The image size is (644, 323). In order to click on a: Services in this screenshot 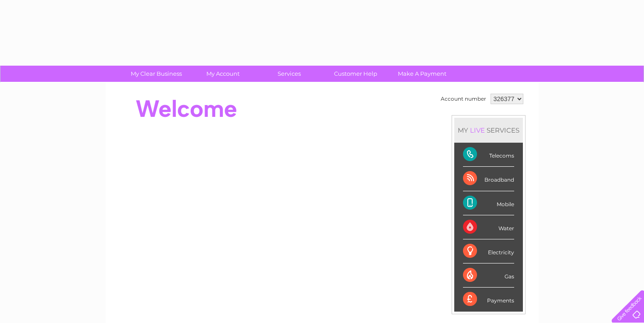, I will do `click(289, 73)`.